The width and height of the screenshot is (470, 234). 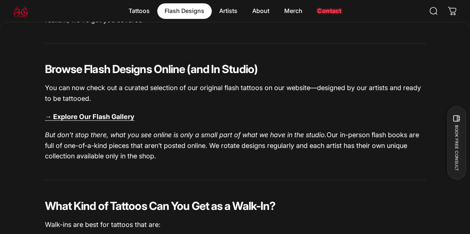 I want to click on summary: Flash Designs, so click(x=184, y=11).